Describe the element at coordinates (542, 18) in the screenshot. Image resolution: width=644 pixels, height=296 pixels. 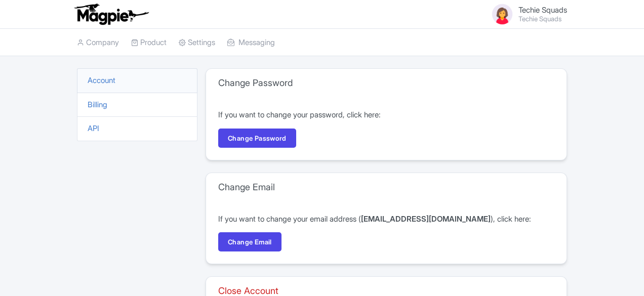
I see `small: Techie Squads` at that location.